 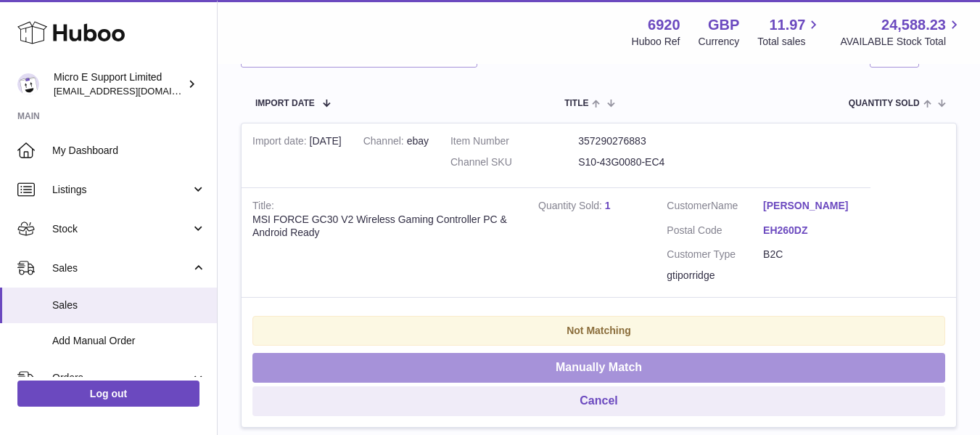 I want to click on dd: 357290276883, so click(x=642, y=141).